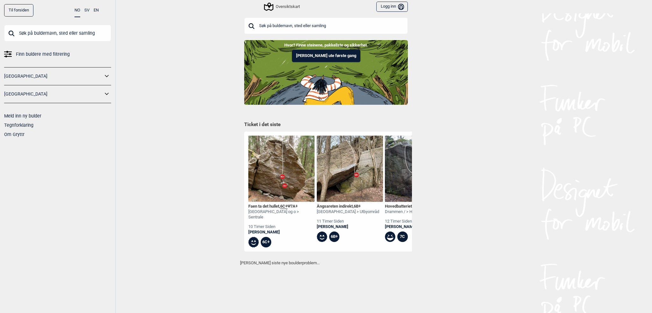 Image resolution: width=652 pixels, height=313 pixels. Describe the element at coordinates (23, 116) in the screenshot. I see `a: Meld inn ny bulder` at that location.